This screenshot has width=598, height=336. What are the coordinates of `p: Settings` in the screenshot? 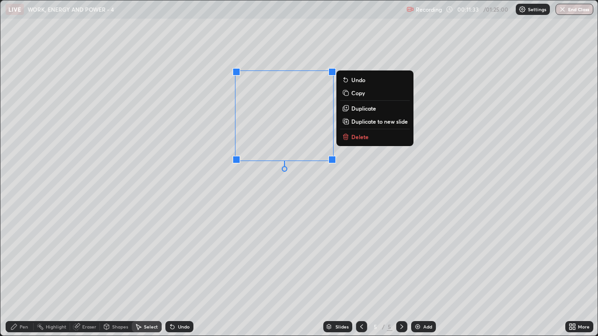 It's located at (536, 9).